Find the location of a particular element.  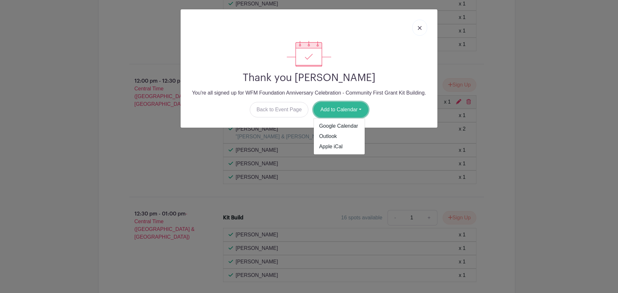

p: You're all signed up for WFM Foundation Anniversary Celebration - Community First Grant Kit Build... is located at coordinates (309, 93).